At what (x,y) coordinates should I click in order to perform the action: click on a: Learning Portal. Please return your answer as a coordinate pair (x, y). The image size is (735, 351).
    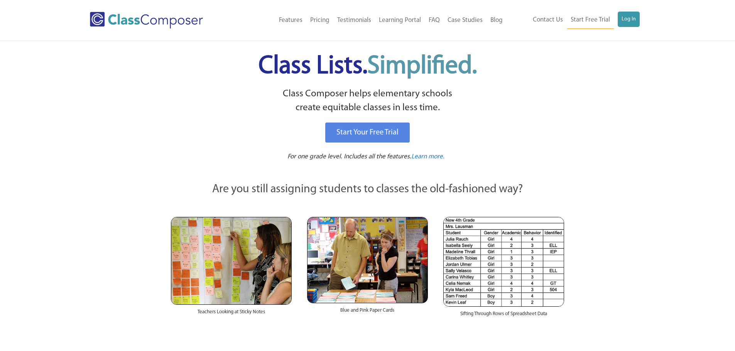
    Looking at the image, I should click on (399, 20).